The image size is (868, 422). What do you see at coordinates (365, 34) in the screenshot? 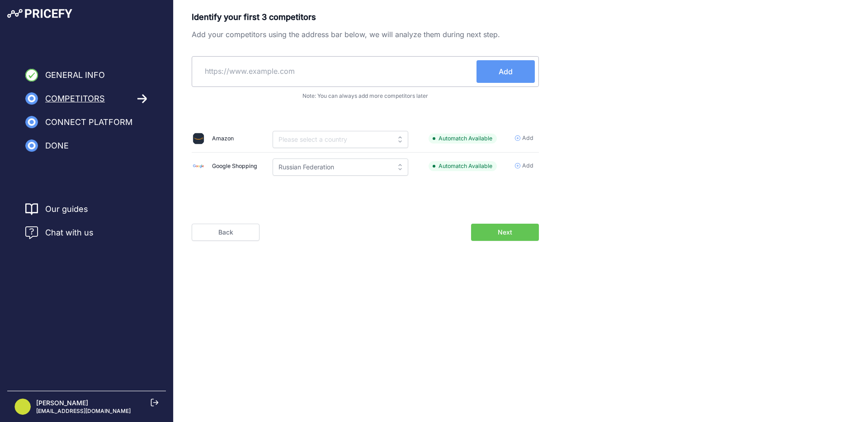
I see `p: Add your competitors using the address bar below, we will analyze them during next step.` at bounding box center [365, 34].